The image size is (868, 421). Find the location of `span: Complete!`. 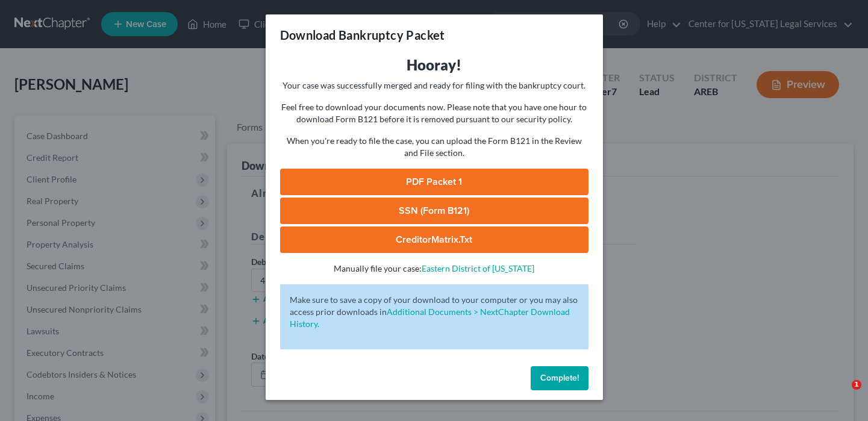

span: Complete! is located at coordinates (560, 378).